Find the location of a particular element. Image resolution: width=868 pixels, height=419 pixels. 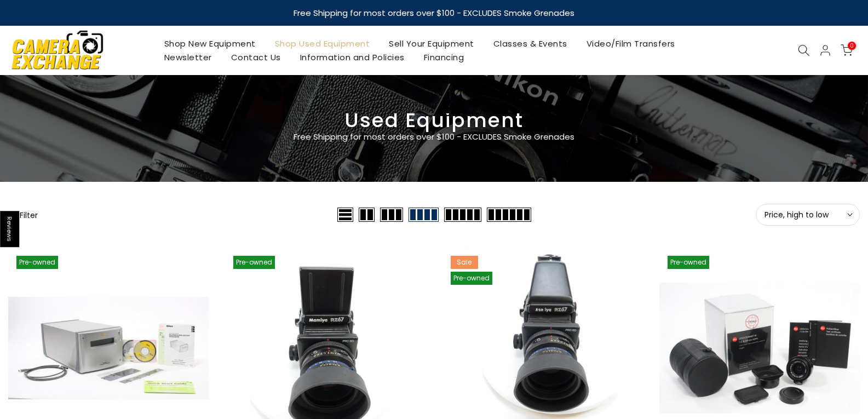

h3: Used Equipment is located at coordinates (434, 120).